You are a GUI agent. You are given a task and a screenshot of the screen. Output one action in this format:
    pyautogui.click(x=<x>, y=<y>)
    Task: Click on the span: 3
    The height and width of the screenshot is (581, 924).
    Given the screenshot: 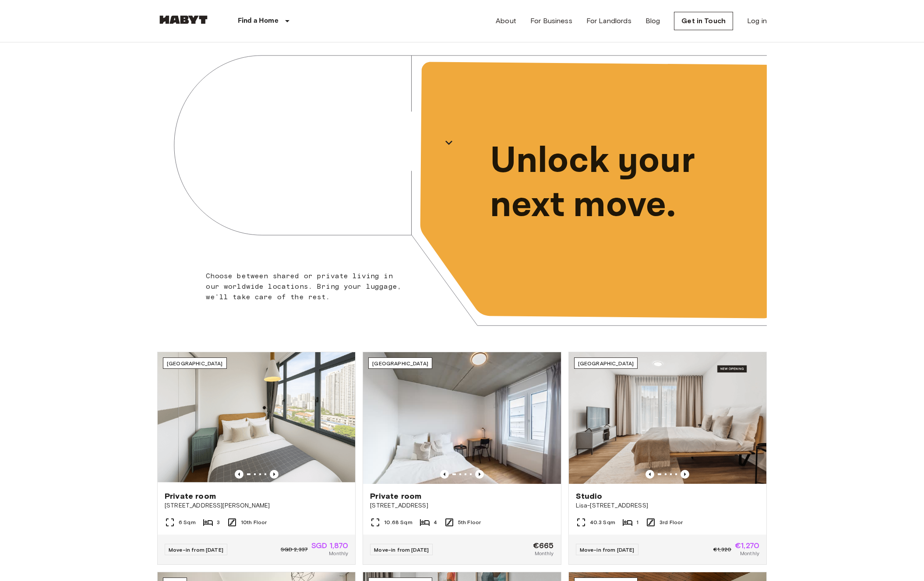 What is the action you would take?
    pyautogui.click(x=218, y=523)
    